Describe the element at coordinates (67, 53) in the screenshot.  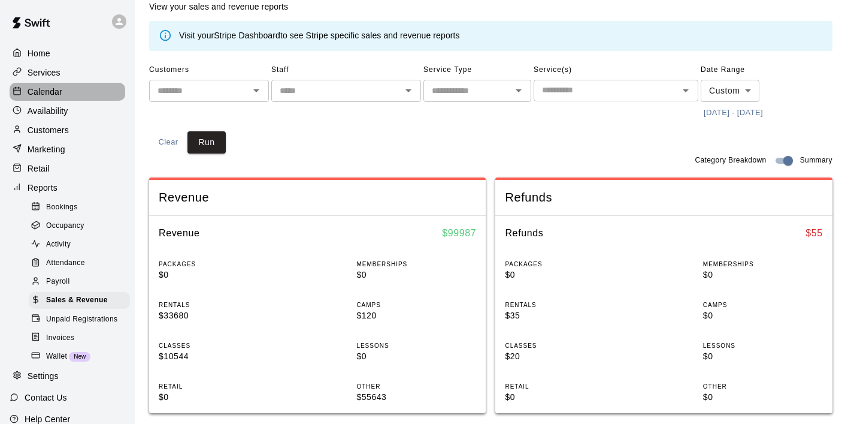
I see `div: Home` at that location.